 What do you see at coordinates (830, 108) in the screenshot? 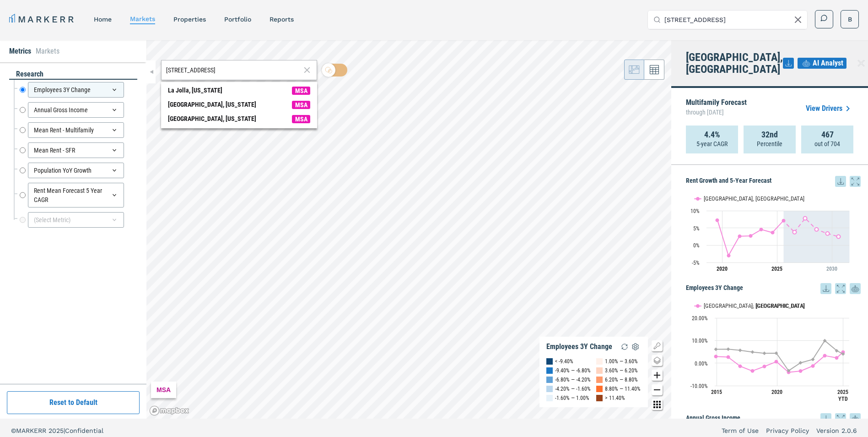
I see `a: View Drivers` at bounding box center [830, 108].